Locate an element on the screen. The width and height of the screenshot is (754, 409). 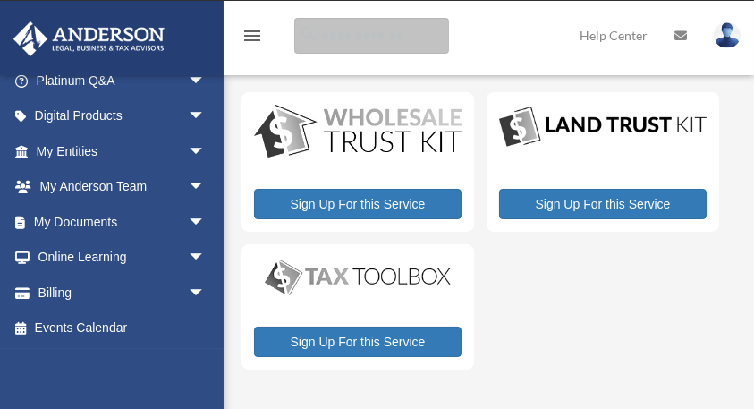
i: menu is located at coordinates (252, 36).